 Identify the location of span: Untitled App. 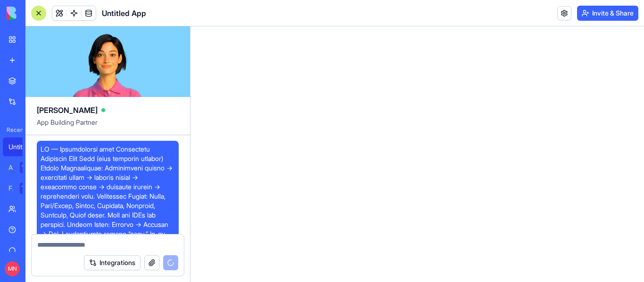
(124, 13).